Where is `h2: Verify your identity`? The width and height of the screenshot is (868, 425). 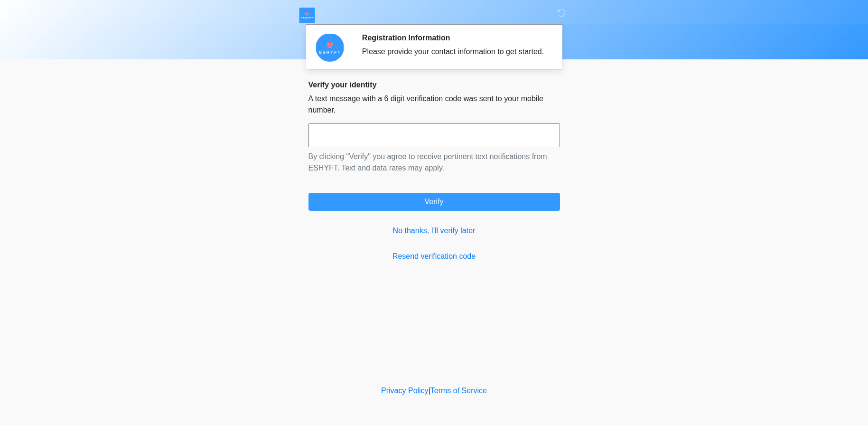
h2: Verify your identity is located at coordinates (434, 85).